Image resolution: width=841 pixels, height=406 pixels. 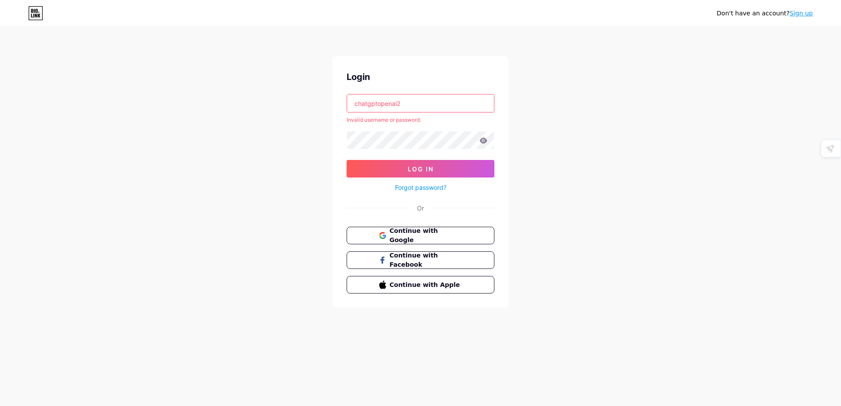 What do you see at coordinates (420, 208) in the screenshot?
I see `div: Or` at bounding box center [420, 208].